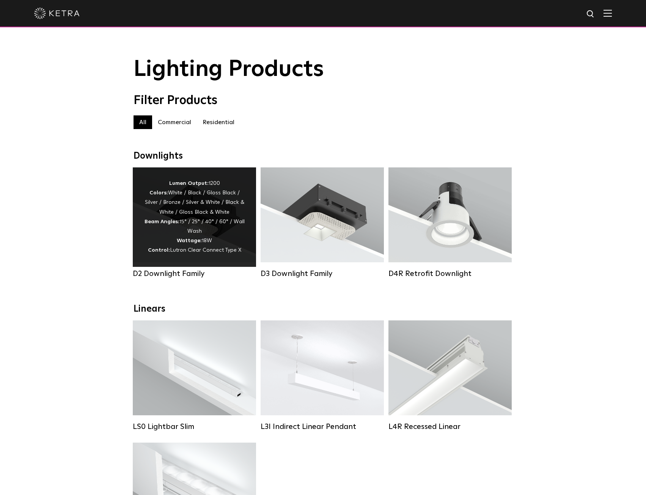 This screenshot has height=495, width=646. What do you see at coordinates (322, 274) in the screenshot?
I see `div: D3 Downlight Family` at bounding box center [322, 274].